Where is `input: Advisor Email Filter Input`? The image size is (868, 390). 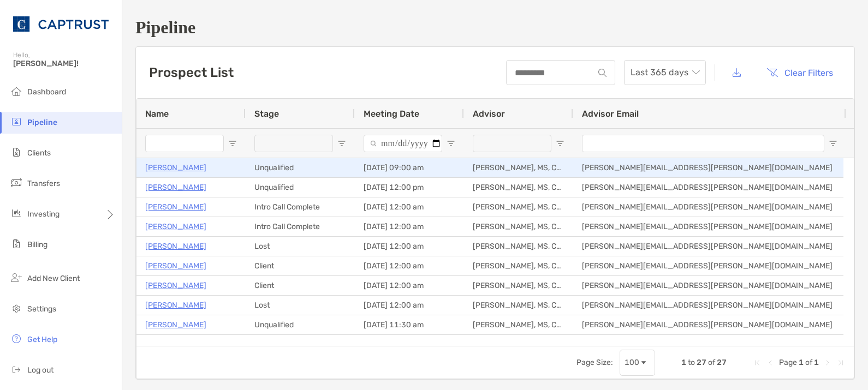
input: Advisor Email Filter Input is located at coordinates (703, 143).